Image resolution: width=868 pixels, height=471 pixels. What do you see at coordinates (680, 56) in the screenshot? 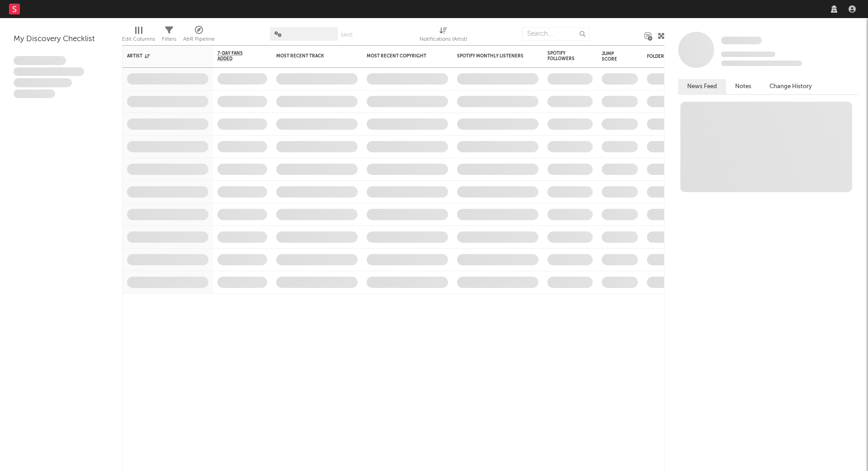
I see `div: Folders` at bounding box center [680, 56].